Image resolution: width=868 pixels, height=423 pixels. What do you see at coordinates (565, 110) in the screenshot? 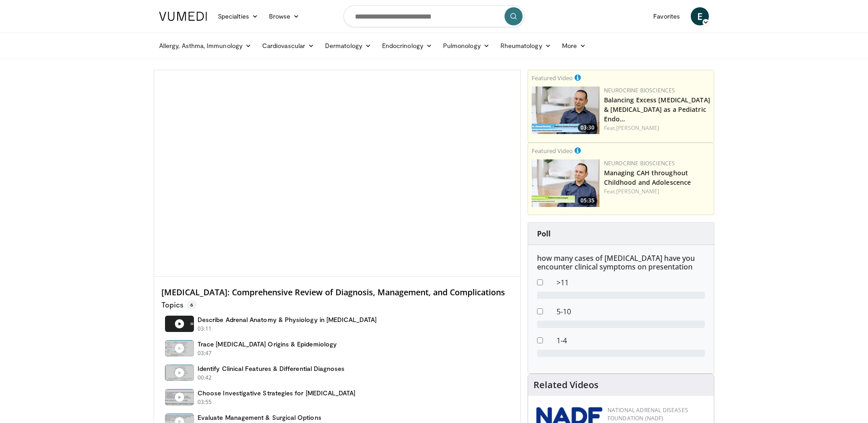
I see `a: 03:30` at bounding box center [565, 110].